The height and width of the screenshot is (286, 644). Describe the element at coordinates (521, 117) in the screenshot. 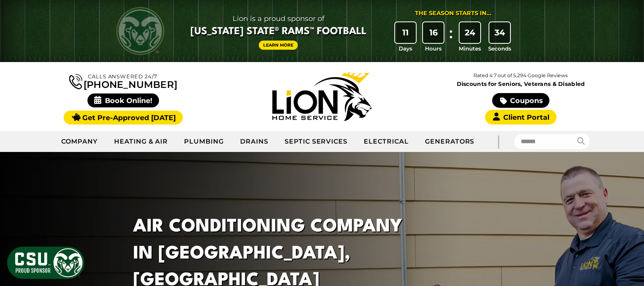

I see `a: Client Portal` at that location.